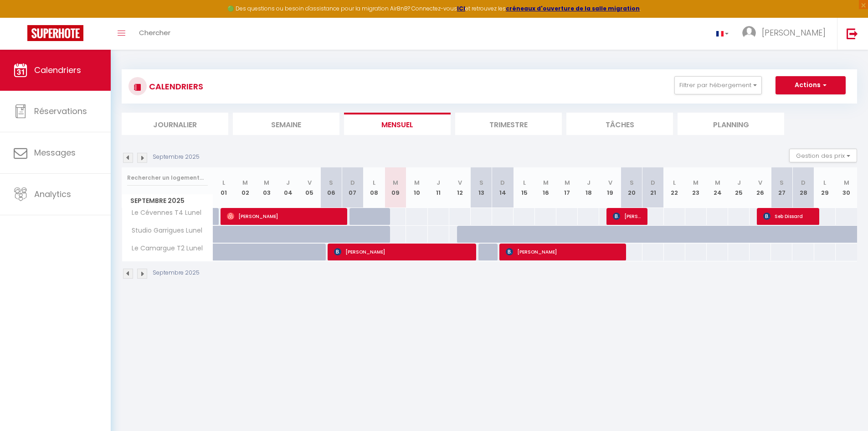 This screenshot has height=431, width=868. Describe the element at coordinates (461, 8) in the screenshot. I see `a: ICI` at that location.